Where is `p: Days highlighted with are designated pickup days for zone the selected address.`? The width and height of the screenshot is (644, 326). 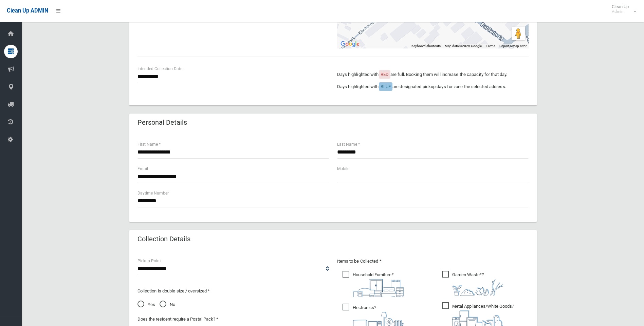
p: Days highlighted with are designated pickup days for zone the selected address. is located at coordinates (432, 87).